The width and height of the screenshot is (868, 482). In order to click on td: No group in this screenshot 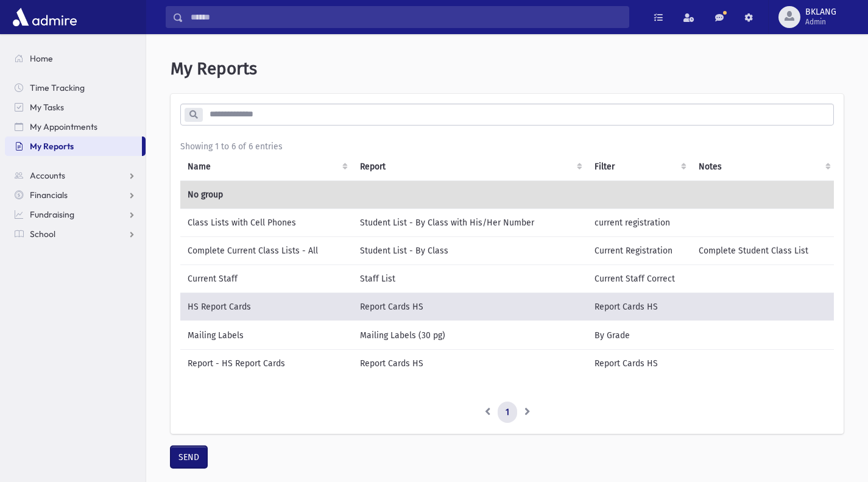, I will do `click(508, 195)`.